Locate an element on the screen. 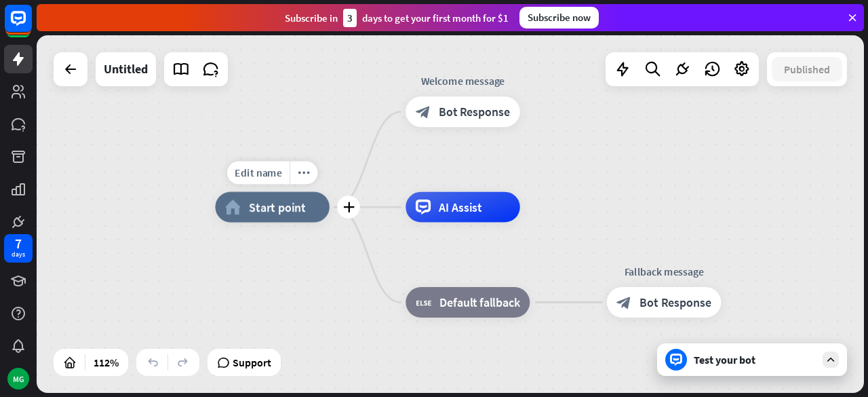  div: Subscribe now is located at coordinates (559, 17).